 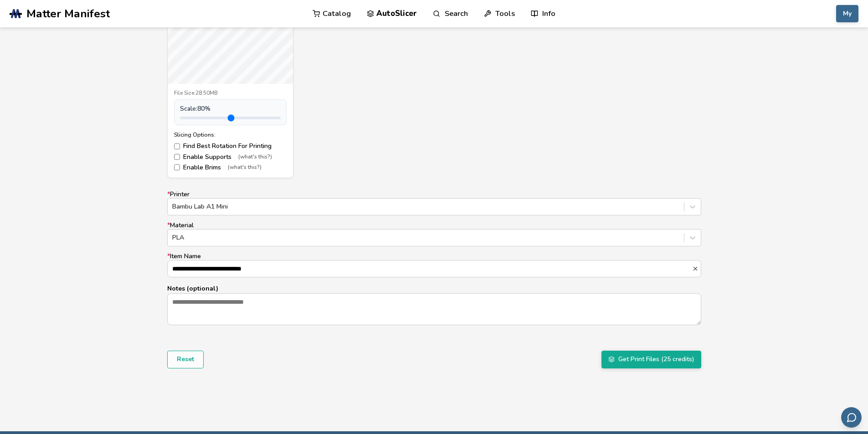 What do you see at coordinates (230, 168) in the screenshot?
I see `label: Enable Brims` at bounding box center [230, 168].